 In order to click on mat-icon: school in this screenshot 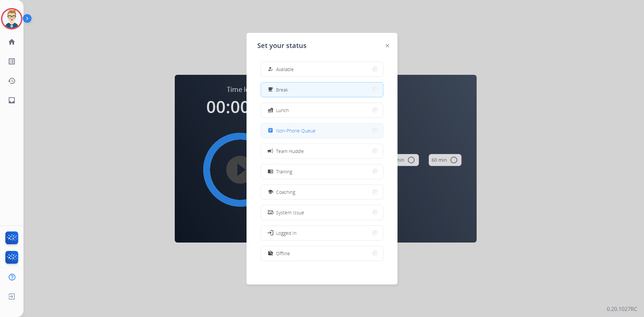, I will do `click(270, 192)`.